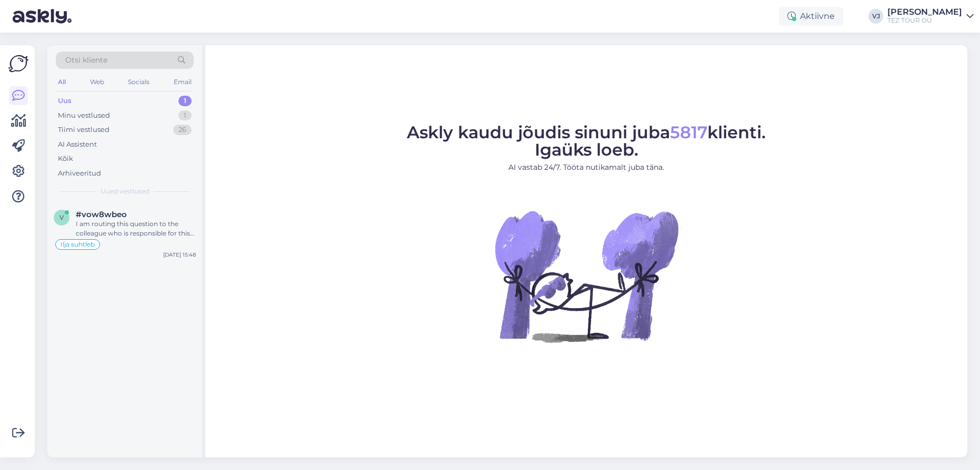 The image size is (980, 470). I want to click on div: All, so click(62, 82).